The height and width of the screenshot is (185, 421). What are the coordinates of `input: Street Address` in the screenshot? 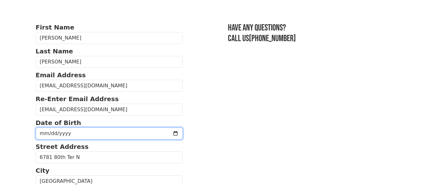 It's located at (110, 157).